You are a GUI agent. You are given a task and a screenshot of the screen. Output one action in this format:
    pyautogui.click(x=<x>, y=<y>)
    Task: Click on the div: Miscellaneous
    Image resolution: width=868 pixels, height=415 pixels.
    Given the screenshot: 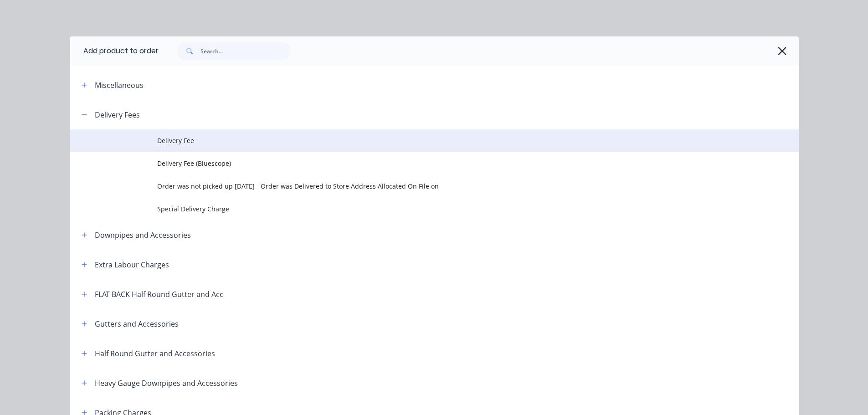 What is the action you would take?
    pyautogui.click(x=119, y=85)
    